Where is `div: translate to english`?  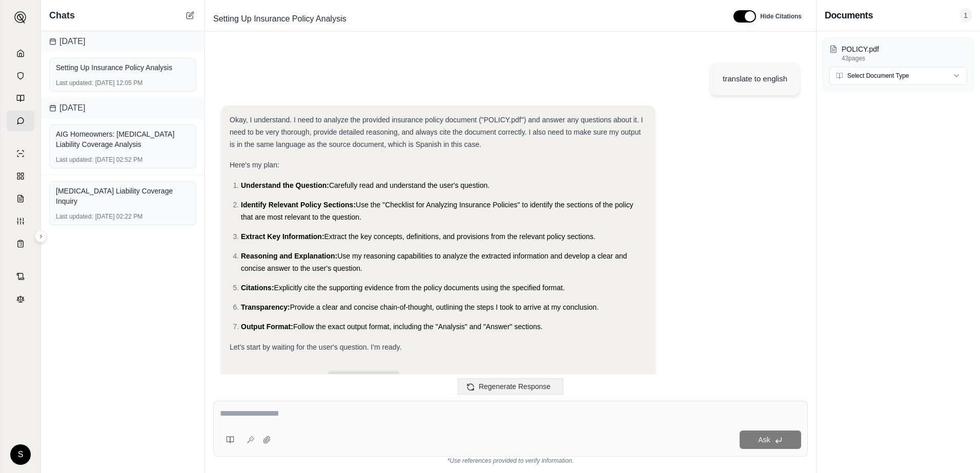
div: translate to english is located at coordinates (755, 79).